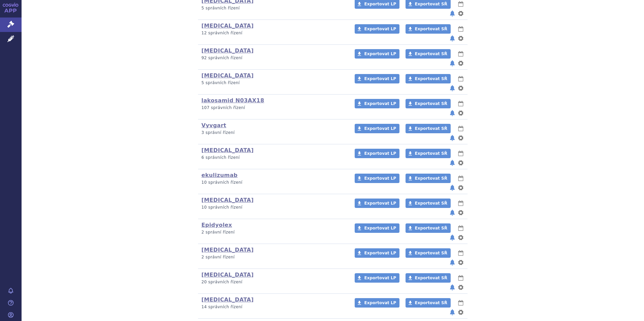 This screenshot has height=321, width=644. I want to click on p: 20 správních řízení, so click(273, 282).